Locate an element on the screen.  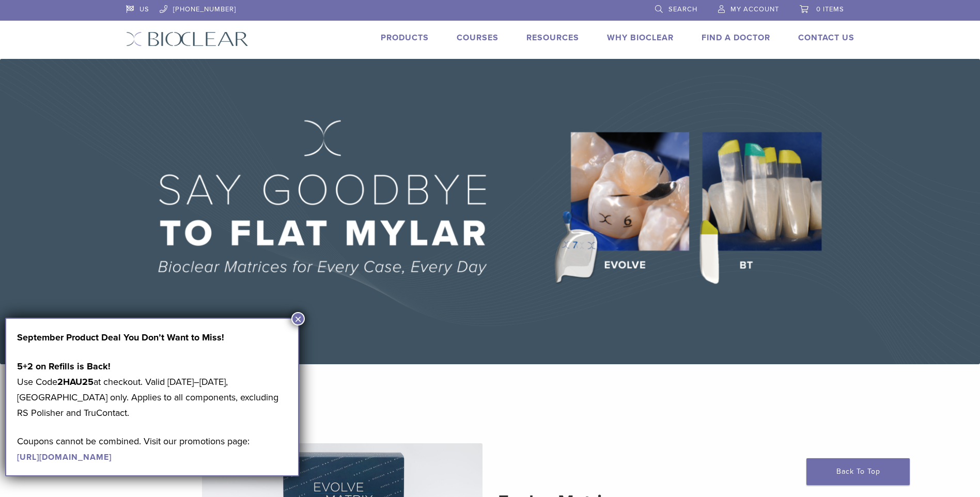
a: Resources is located at coordinates (553, 38).